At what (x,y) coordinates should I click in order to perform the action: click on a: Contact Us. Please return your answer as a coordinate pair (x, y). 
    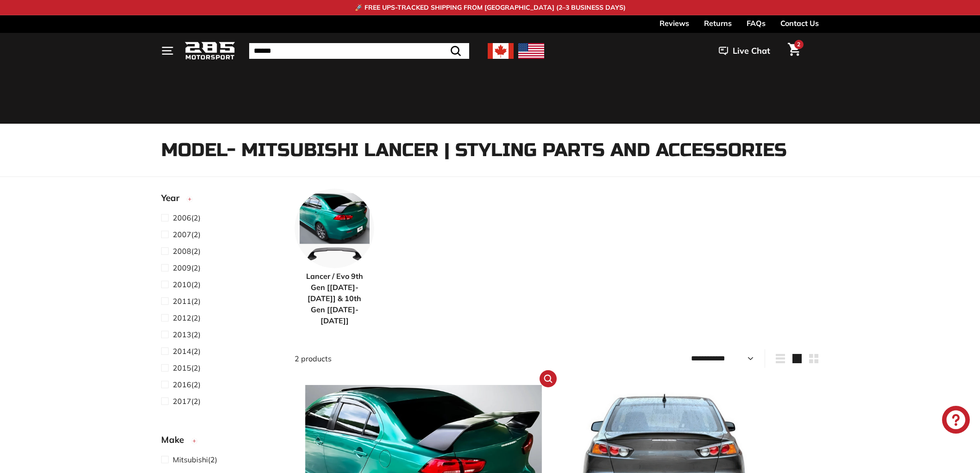
    Looking at the image, I should click on (800, 23).